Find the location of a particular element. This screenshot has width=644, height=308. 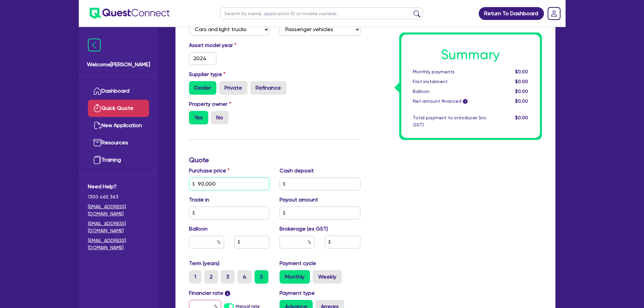

label: Property owner is located at coordinates (210, 104).